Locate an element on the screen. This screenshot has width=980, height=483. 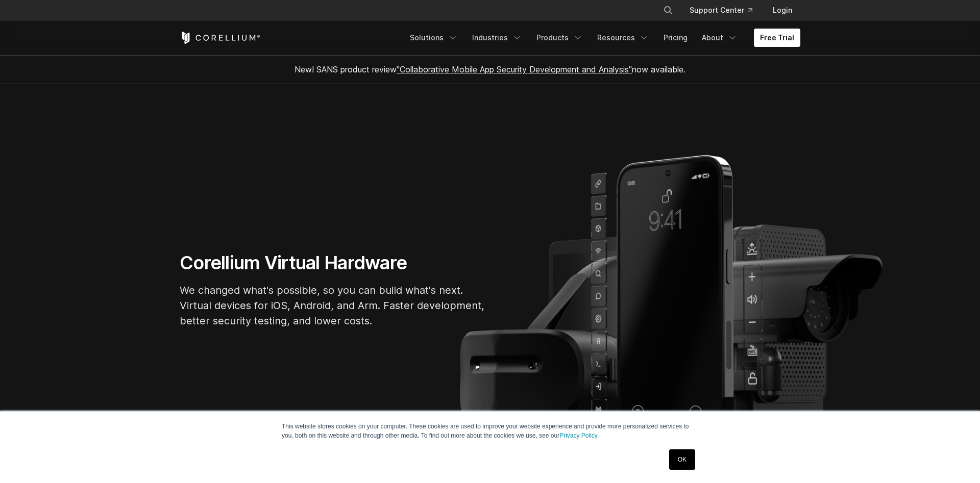
a: Industries is located at coordinates (497, 38).